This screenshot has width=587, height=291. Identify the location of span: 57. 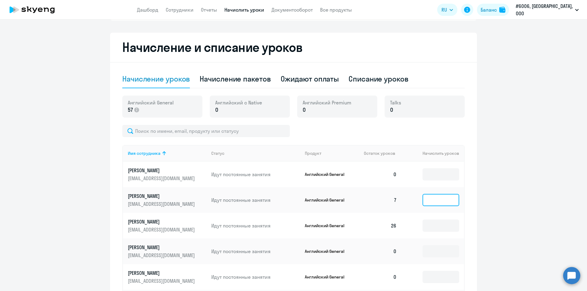
(130, 110).